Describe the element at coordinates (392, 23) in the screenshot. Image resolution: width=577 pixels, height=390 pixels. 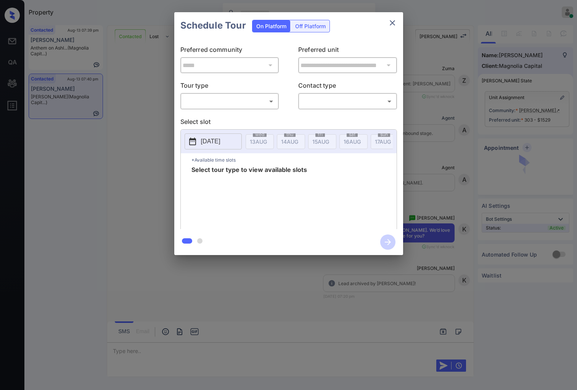
I see `button: close` at that location.